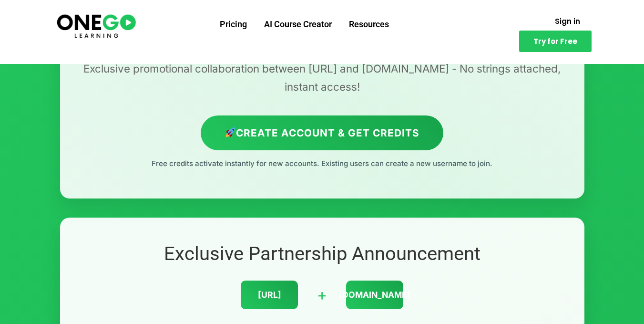 This screenshot has height=324, width=644. What do you see at coordinates (322, 163) in the screenshot?
I see `p: Free credits activate instantly for new accounts. Existing users can create a new username to join.` at bounding box center [322, 163].